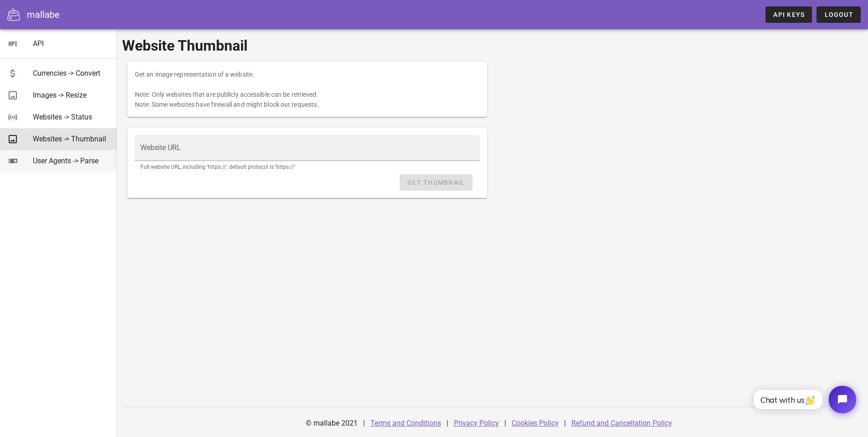 Image resolution: width=868 pixels, height=437 pixels. I want to click on div: Websites -> Thumbnail, so click(71, 139).